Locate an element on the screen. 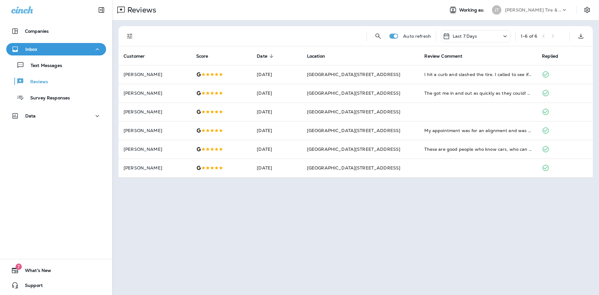 The image size is (599, 295). p: Last 7 Days is located at coordinates (465, 36).